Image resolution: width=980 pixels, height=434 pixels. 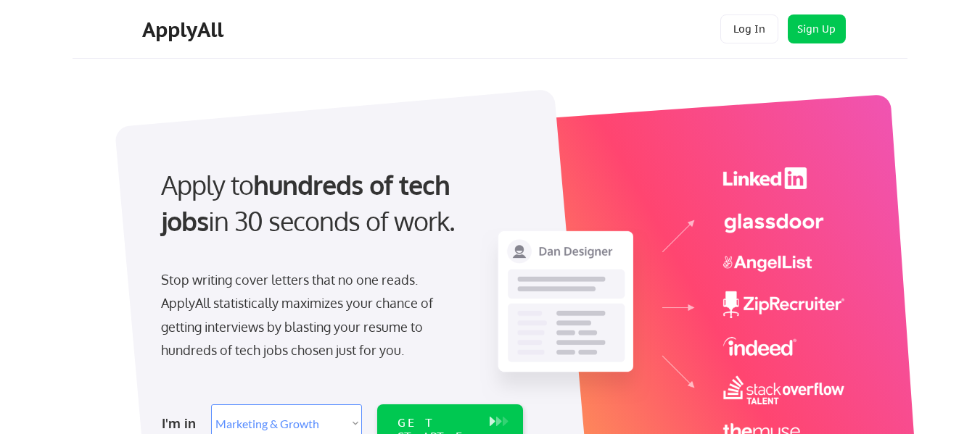 I want to click on div: Stop writing cover letters that no one reads. ApplyAll statistically maximizes your chance of get..., so click(x=310, y=315).